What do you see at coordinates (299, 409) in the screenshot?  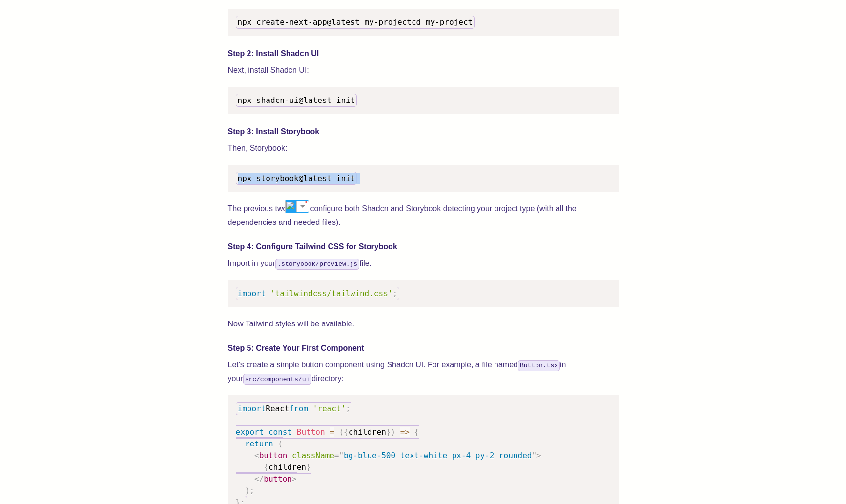 I see `span: from` at bounding box center [299, 409].